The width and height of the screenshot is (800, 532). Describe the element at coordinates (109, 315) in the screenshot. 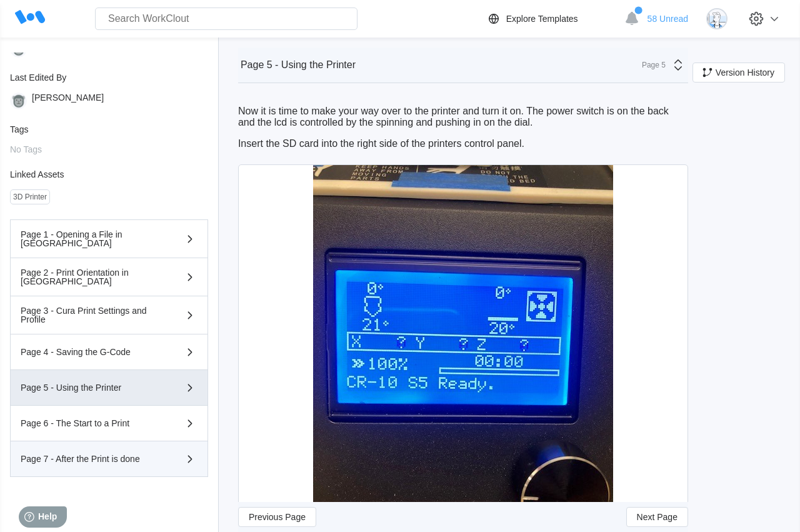

I see `button: Page 3 - Cura Print Settings and Profile` at that location.